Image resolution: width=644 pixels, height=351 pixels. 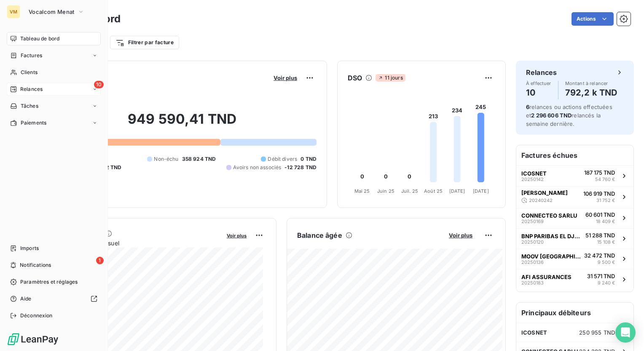 I want to click on button: Filtrer par facture, so click(x=144, y=43).